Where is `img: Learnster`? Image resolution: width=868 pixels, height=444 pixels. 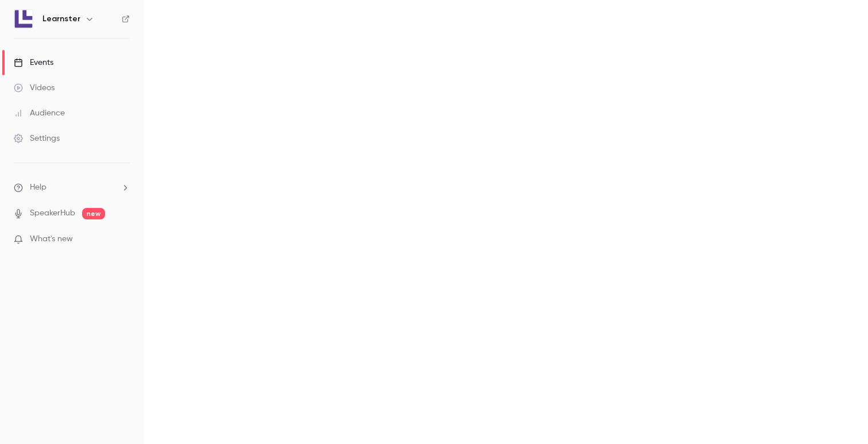 img: Learnster is located at coordinates (24, 19).